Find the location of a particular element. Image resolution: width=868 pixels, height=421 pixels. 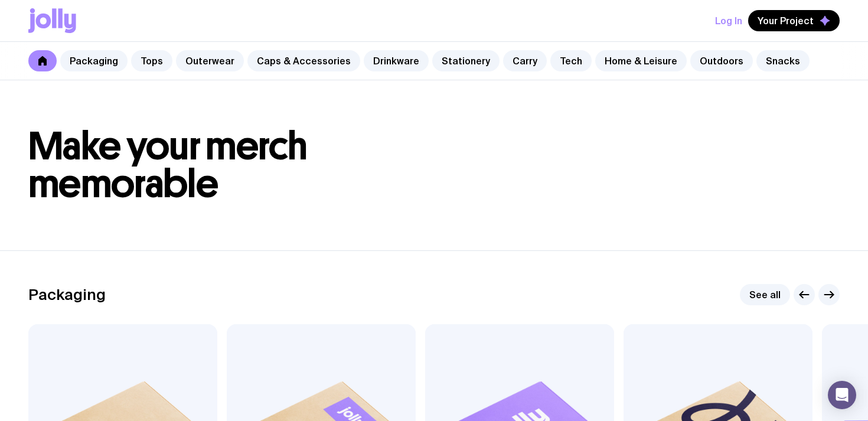

a: Drinkware is located at coordinates (396, 61).